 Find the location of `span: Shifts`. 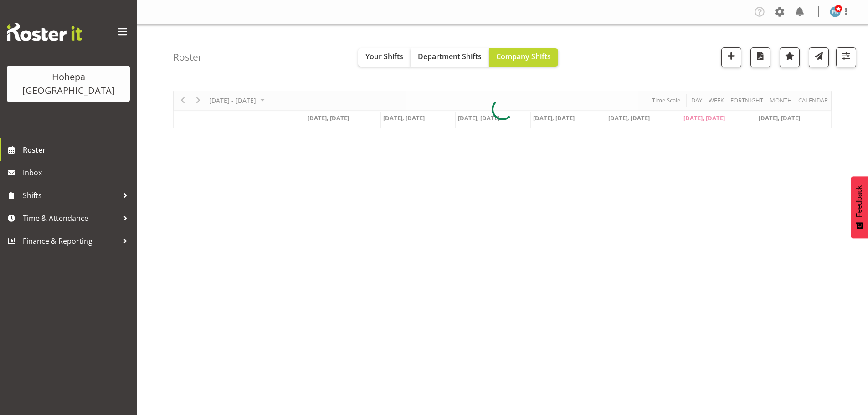

span: Shifts is located at coordinates (71, 196).